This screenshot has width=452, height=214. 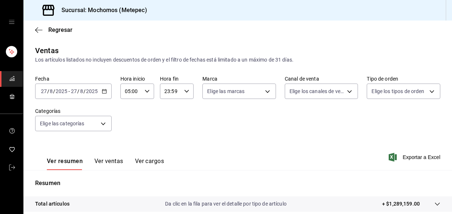 I want to click on label: Canal de venta, so click(x=321, y=79).